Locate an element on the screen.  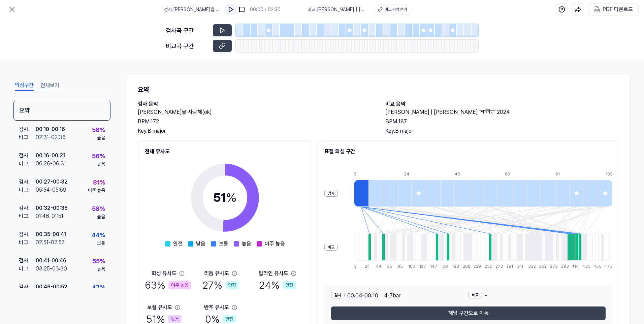
div: 00:41 - 00:46 is located at coordinates (51, 261).